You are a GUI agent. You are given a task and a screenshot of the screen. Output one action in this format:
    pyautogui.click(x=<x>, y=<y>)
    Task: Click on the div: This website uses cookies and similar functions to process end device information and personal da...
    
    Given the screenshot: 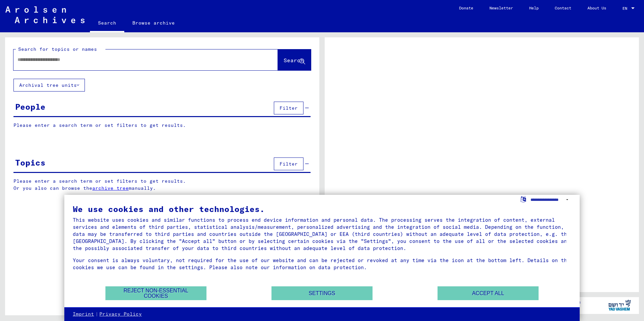 What is the action you would take?
    pyautogui.click(x=322, y=234)
    